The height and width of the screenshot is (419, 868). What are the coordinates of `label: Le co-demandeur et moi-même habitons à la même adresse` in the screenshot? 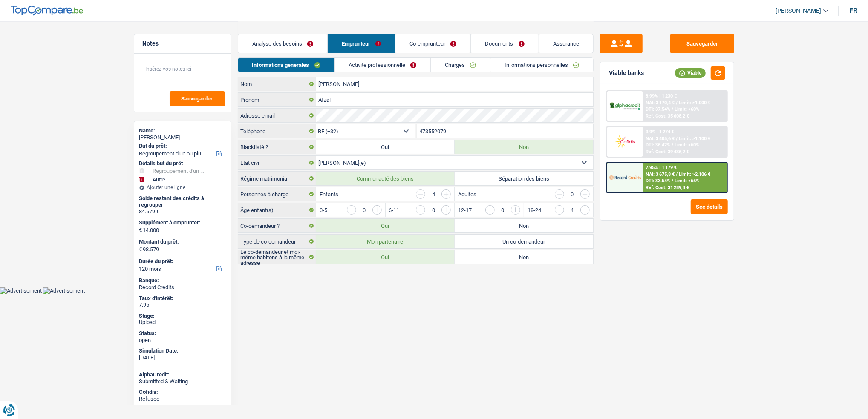 It's located at (277, 257).